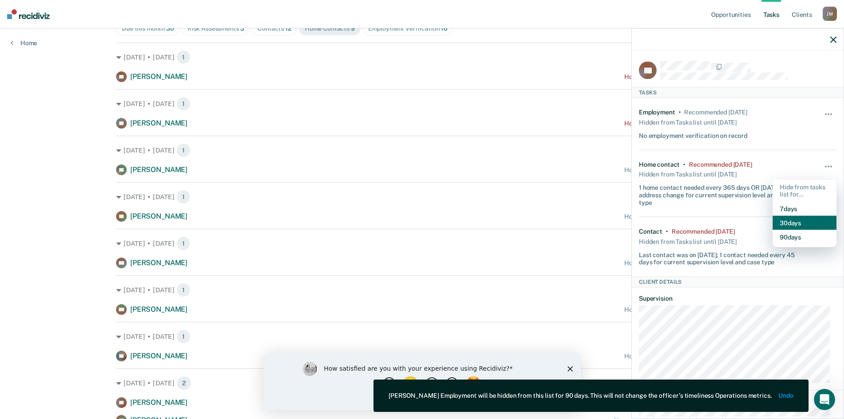 The width and height of the screenshot is (844, 419). Describe the element at coordinates (148, 31) in the screenshot. I see `button: 2` at that location.